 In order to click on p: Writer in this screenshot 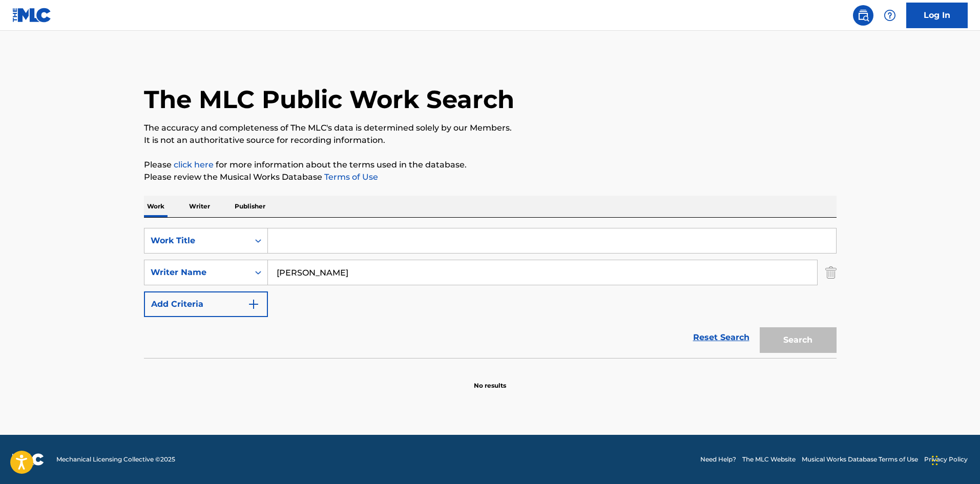, I will do `click(199, 206)`.